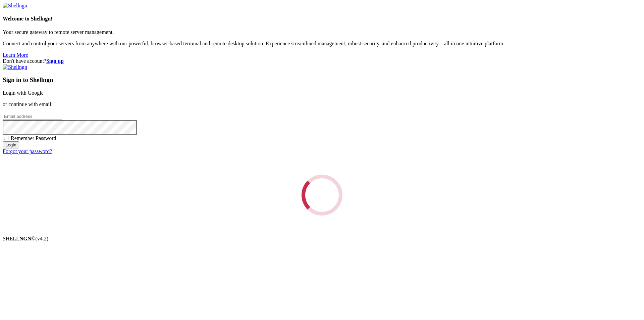 The image size is (644, 320). Describe the element at coordinates (322, 32) in the screenshot. I see `p: Your secure gateway to remote server management.` at that location.